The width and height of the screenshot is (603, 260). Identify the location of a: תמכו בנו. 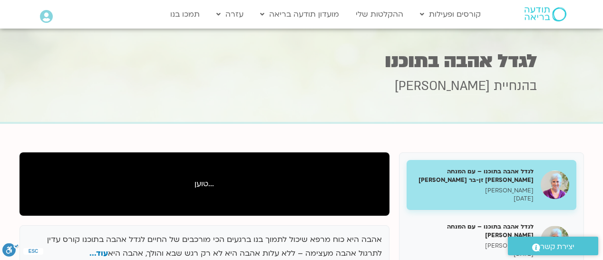
(185, 14).